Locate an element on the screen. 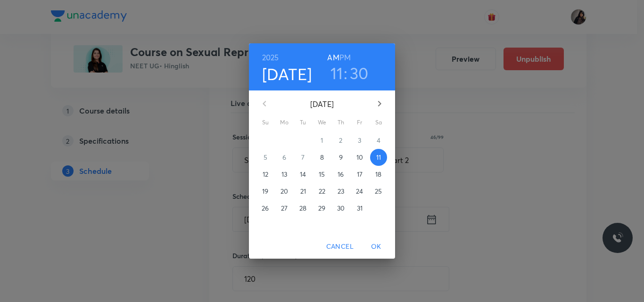 The image size is (644, 302). p: 20 is located at coordinates (284, 192).